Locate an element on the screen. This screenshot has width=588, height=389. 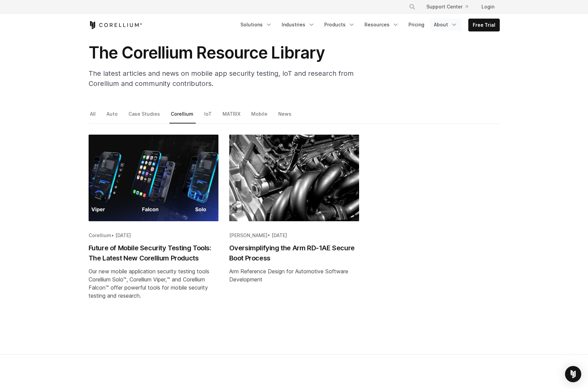
h2: Oversimplifying the Arm RD-1AE Secure Boot Process is located at coordinates (294, 253).